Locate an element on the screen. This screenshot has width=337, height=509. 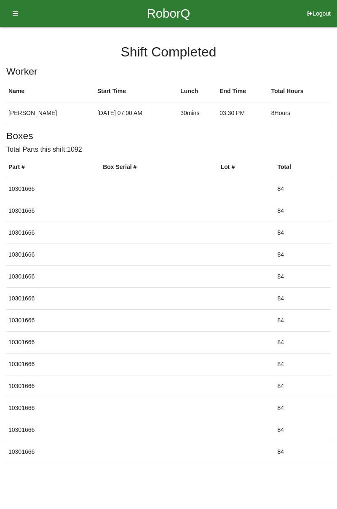
h4: Shift Completed is located at coordinates (168, 52).